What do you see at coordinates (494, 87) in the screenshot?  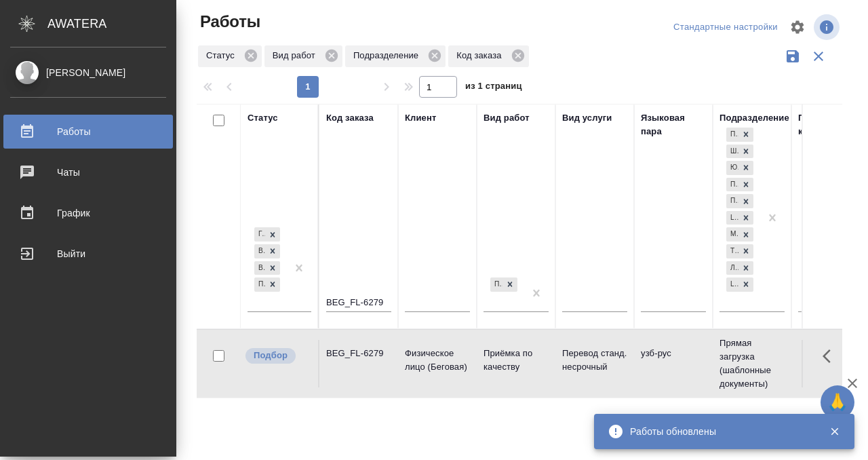 I see `span: из 1 страниц` at bounding box center [494, 87].